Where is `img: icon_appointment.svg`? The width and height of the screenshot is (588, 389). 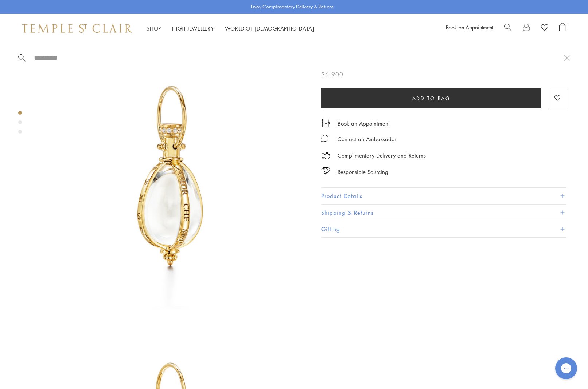
img: icon_appointment.svg is located at coordinates (325, 123).